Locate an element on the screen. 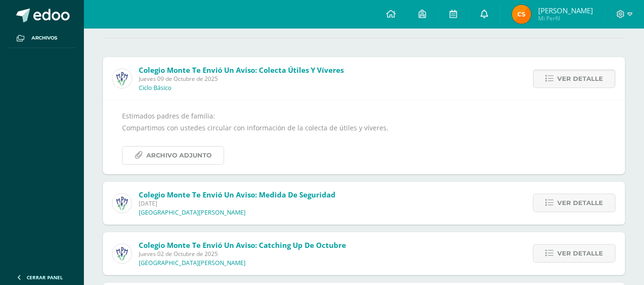 This screenshot has width=644, height=285. p: Ciclo Básico is located at coordinates (155, 88).